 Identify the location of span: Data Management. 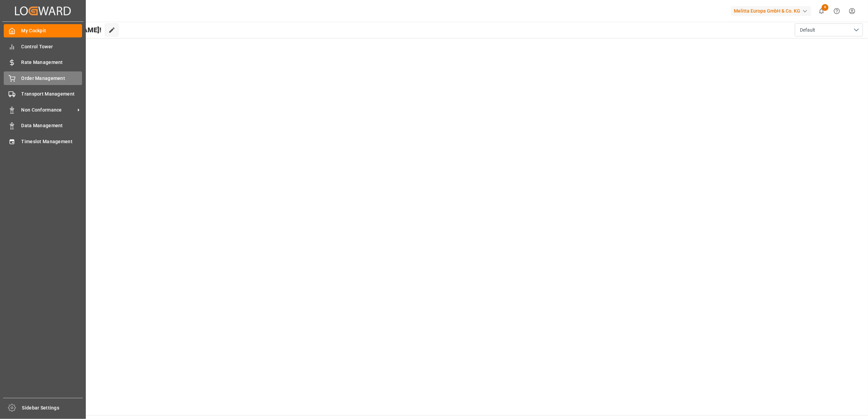
(52, 125).